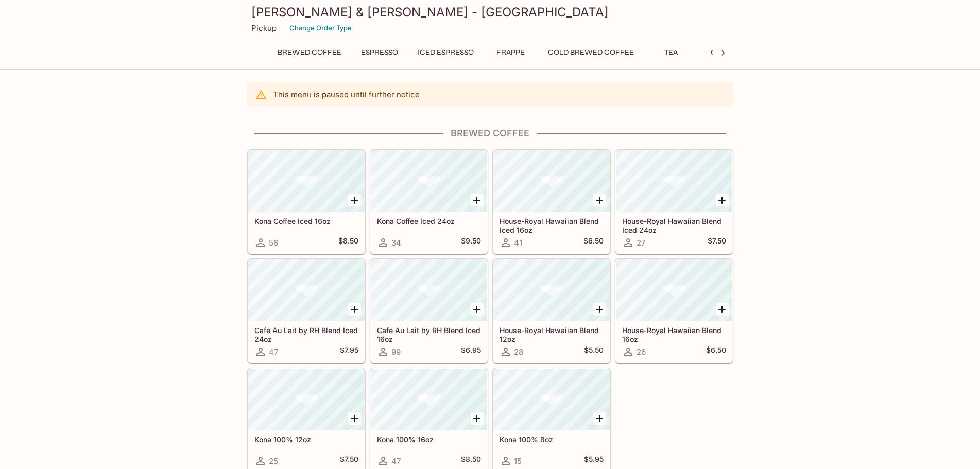  What do you see at coordinates (396, 352) in the screenshot?
I see `span: 99` at bounding box center [396, 352].